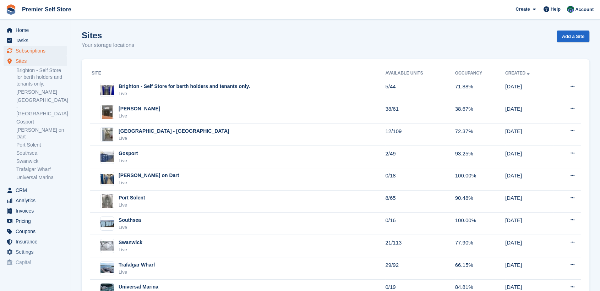  I want to click on a: Created, so click(518, 73).